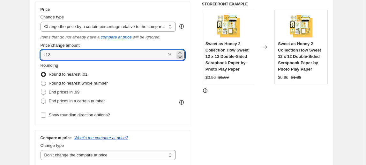 This screenshot has width=366, height=165. I want to click on span: Round to nearest .01, so click(68, 74).